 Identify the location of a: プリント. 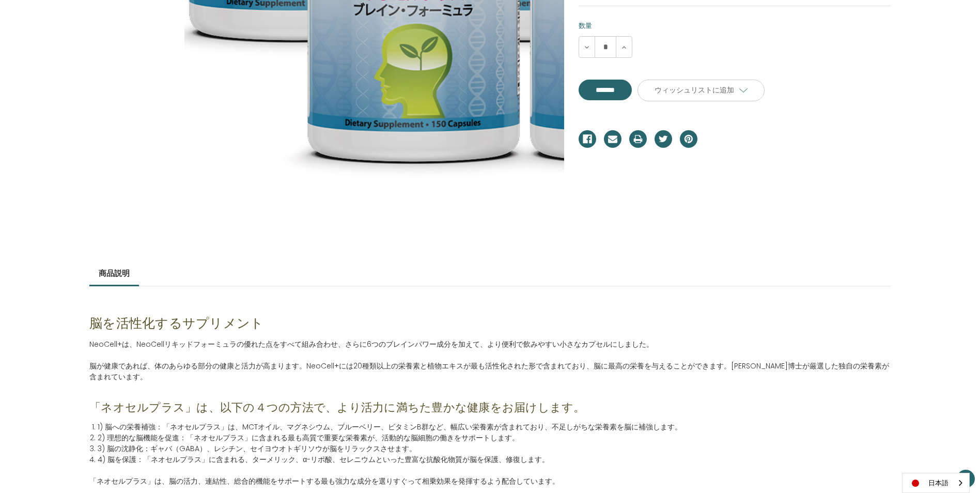
(638, 139).